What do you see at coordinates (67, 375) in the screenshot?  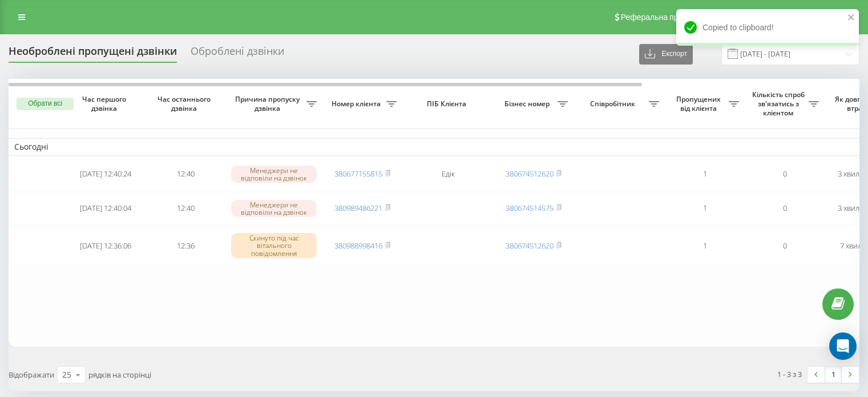 I see `div: 25` at bounding box center [67, 375].